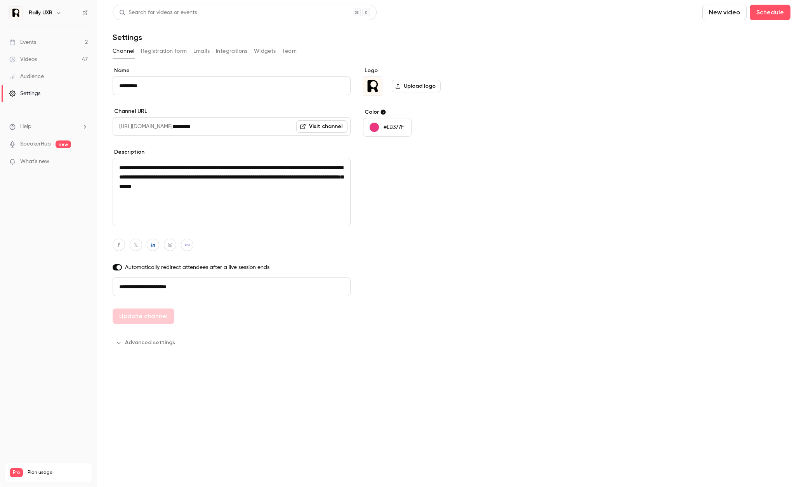 The image size is (806, 487). What do you see at coordinates (290, 51) in the screenshot?
I see `button: Team` at bounding box center [290, 51].